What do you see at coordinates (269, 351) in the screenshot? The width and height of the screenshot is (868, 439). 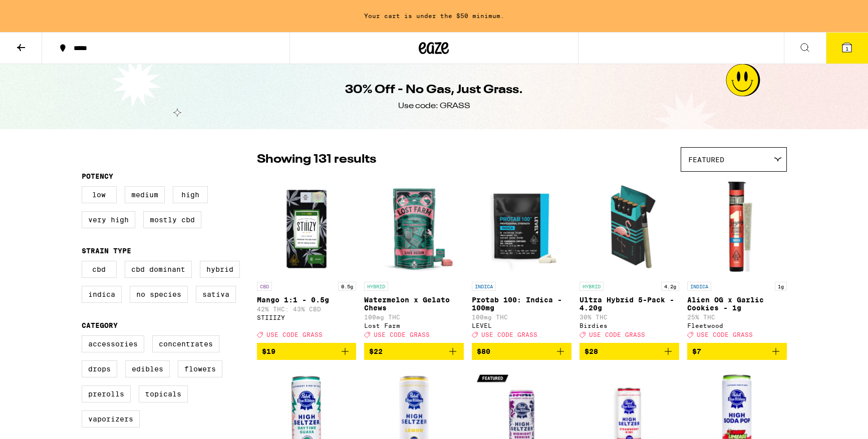 I see `span: $19` at bounding box center [269, 351].